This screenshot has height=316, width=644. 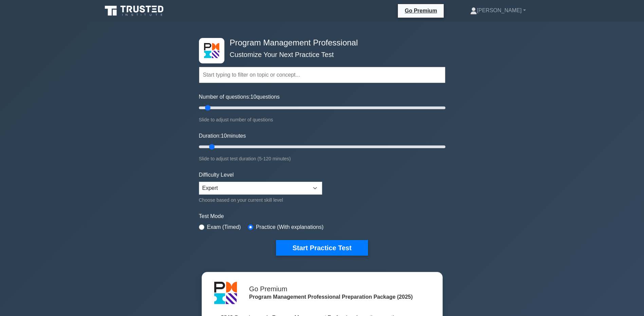 I want to click on label: Practice (With explanations), so click(x=289, y=227).